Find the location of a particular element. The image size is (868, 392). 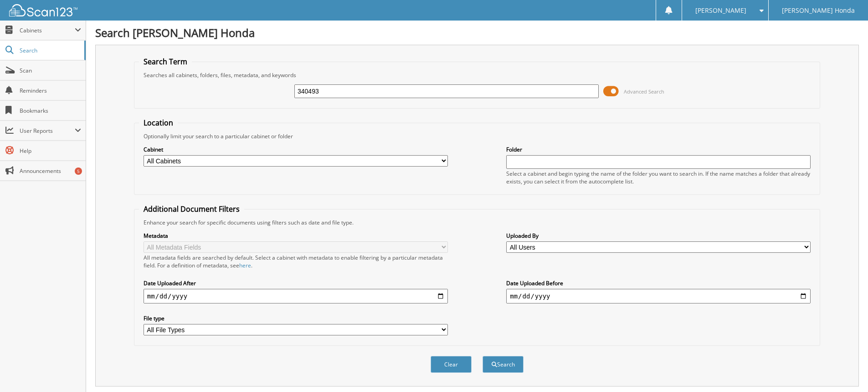

legend: Search Term is located at coordinates (165, 61).